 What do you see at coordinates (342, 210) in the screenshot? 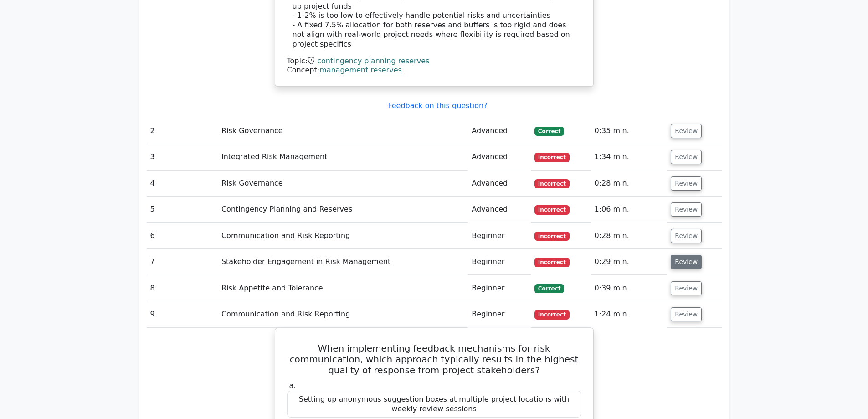
I see `td: Contingency Planning and Reserves` at bounding box center [342, 210].